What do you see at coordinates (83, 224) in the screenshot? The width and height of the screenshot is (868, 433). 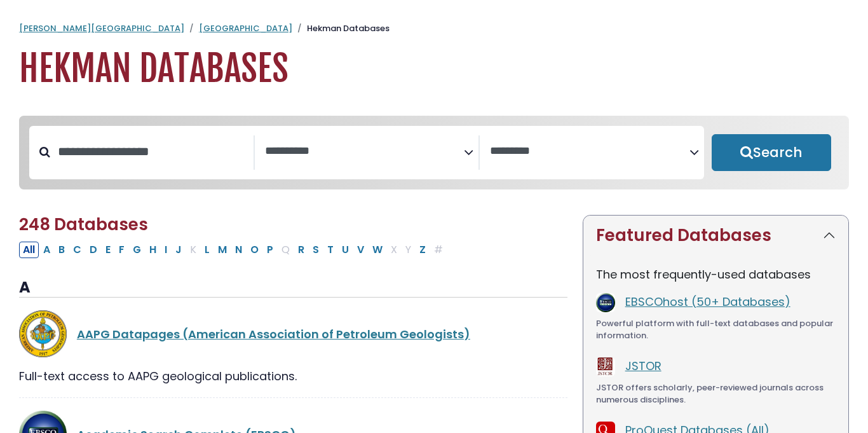 I see `span: 248 Databases` at bounding box center [83, 224].